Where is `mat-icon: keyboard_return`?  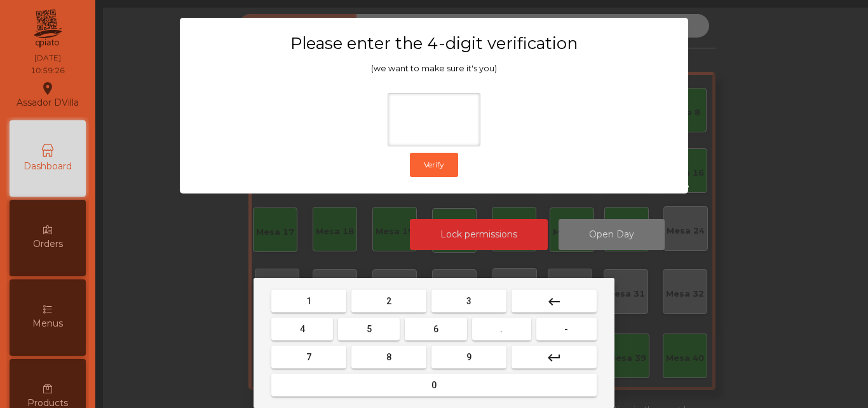 mat-icon: keyboard_return is located at coordinates (554, 358).